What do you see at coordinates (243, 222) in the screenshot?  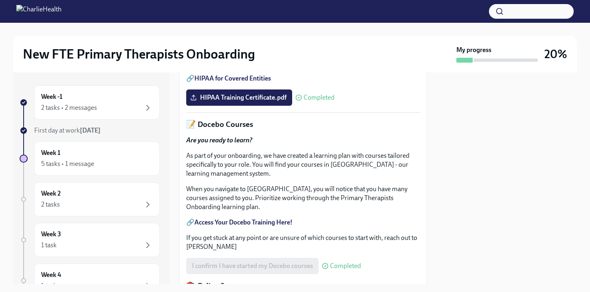 I see `a: Access Your Docebo Training Here!` at bounding box center [243, 222].